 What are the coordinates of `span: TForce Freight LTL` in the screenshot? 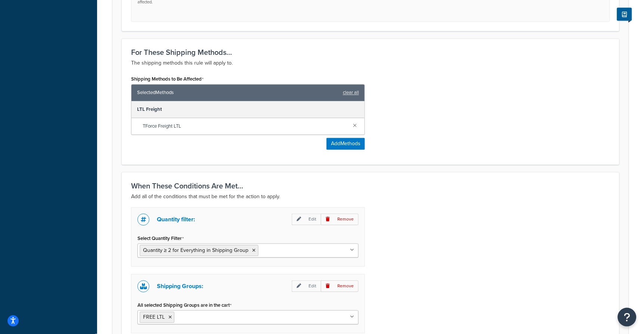 It's located at (245, 127).